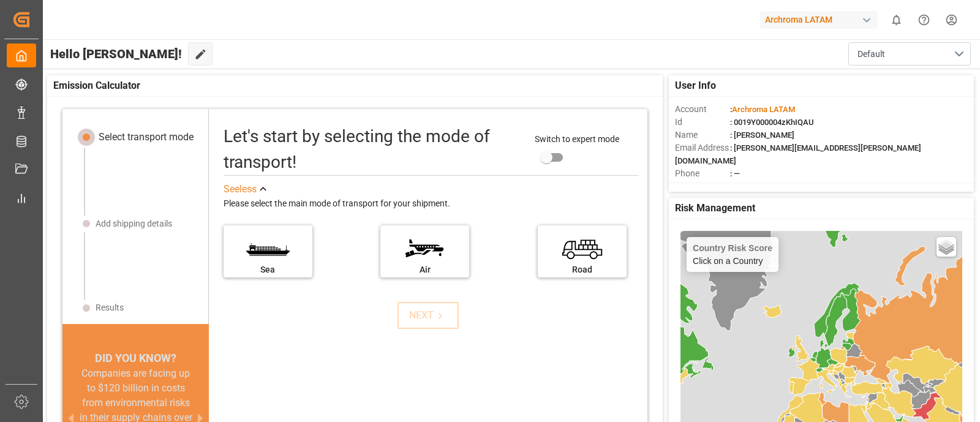 The image size is (980, 422). I want to click on div: Add shipping details, so click(134, 224).